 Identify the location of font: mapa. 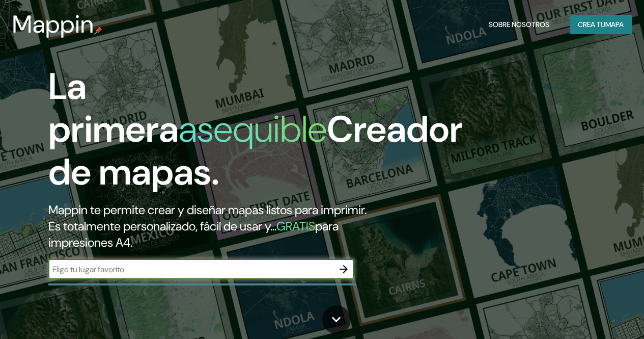
(614, 25).